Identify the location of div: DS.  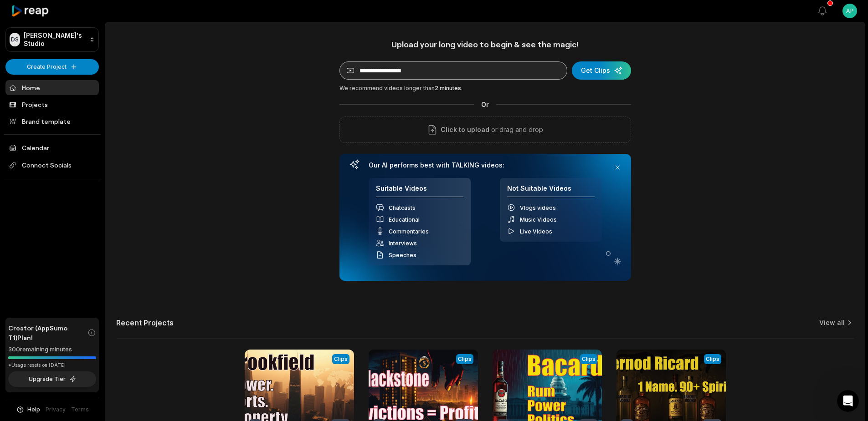
(15, 40).